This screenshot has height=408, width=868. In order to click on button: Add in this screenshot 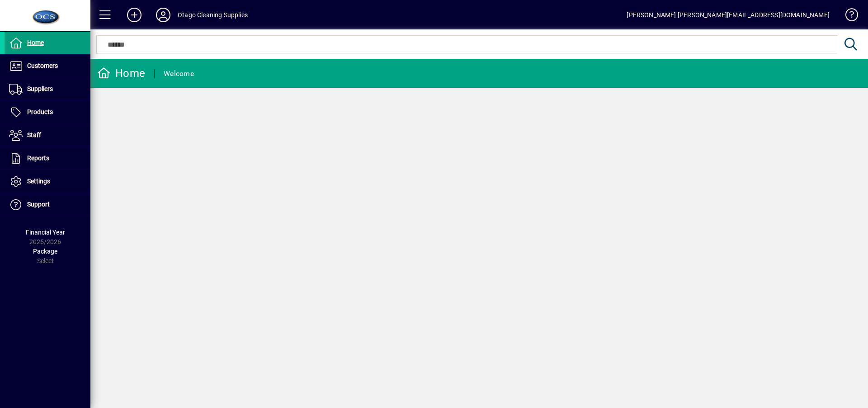, I will do `click(134, 15)`.